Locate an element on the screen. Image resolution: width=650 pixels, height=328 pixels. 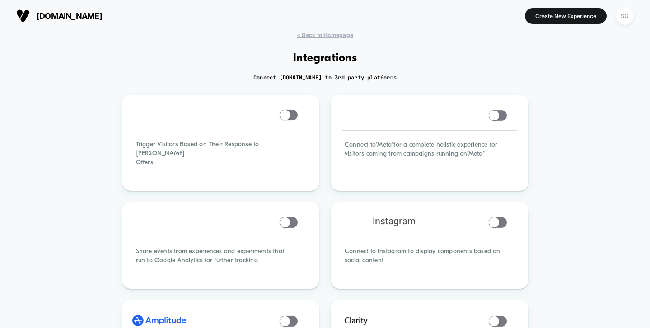
div: Connect to "Meta" for a complete holistic experience for visitors coming from campaigns running o... is located at coordinates (430, 159).